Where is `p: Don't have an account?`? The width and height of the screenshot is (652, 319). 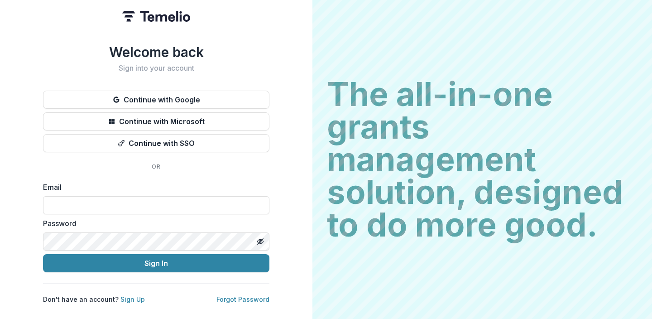
p: Don't have an account? is located at coordinates (94, 299).